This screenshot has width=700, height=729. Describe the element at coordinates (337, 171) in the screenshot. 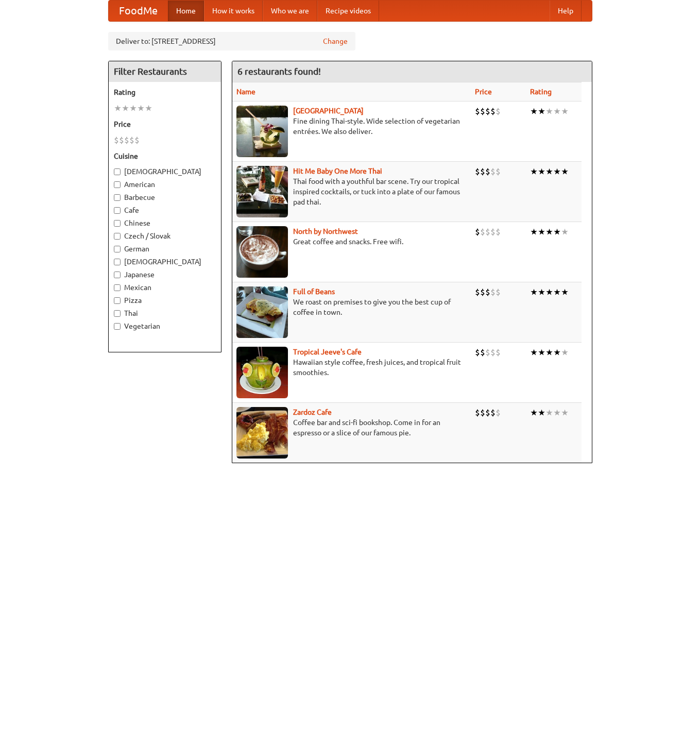

I see `b: Hit Me Baby One More Thai` at that location.